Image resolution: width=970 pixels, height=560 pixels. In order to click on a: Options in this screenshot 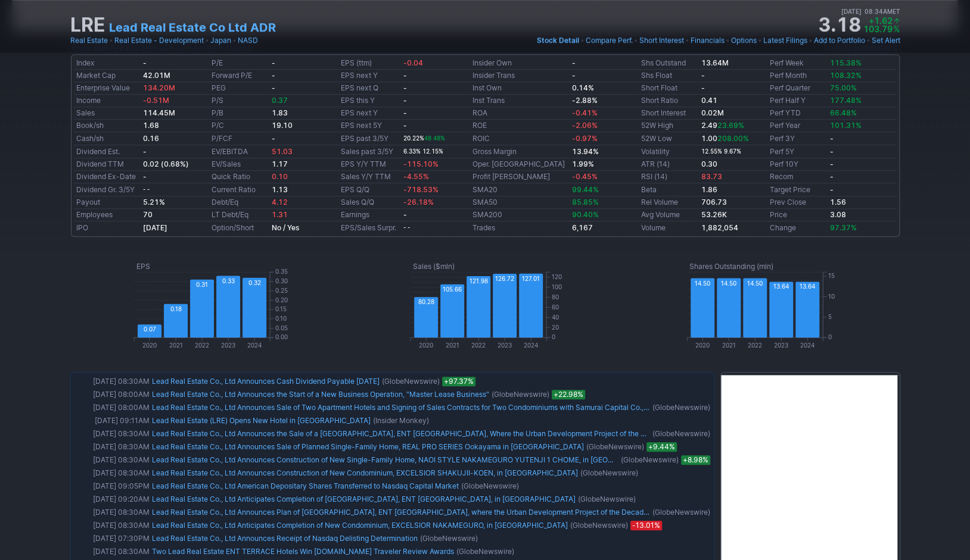, I will do `click(743, 40)`.